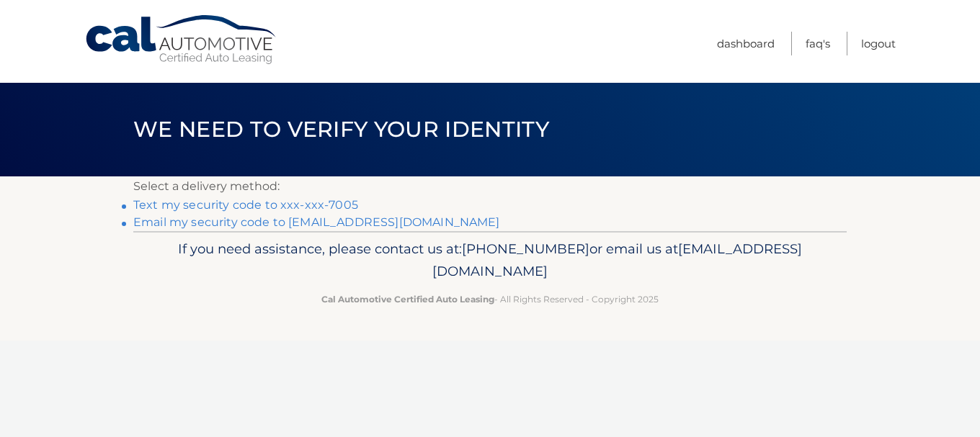  I want to click on a: Logout, so click(879, 43).